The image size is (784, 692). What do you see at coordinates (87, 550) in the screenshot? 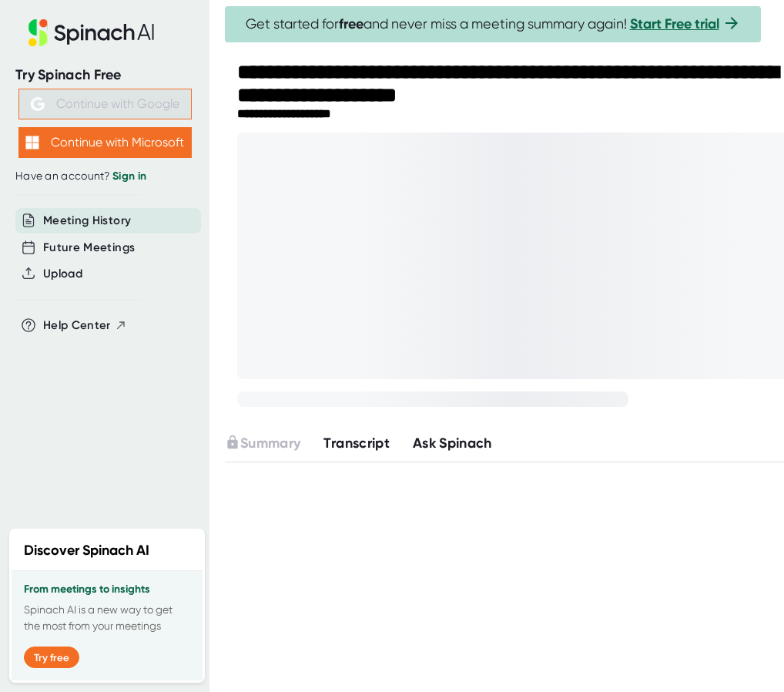
I see `h2: Discover Spinach AI` at bounding box center [87, 550].